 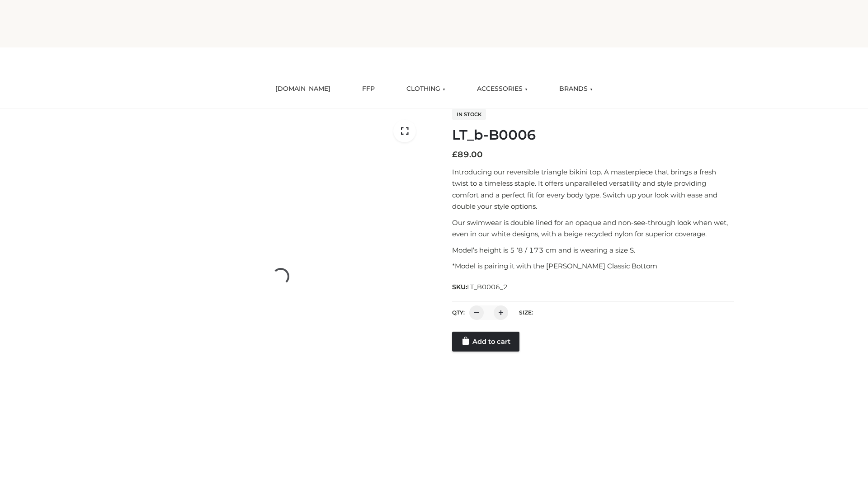 I want to click on a: Add to cart, so click(x=485, y=342).